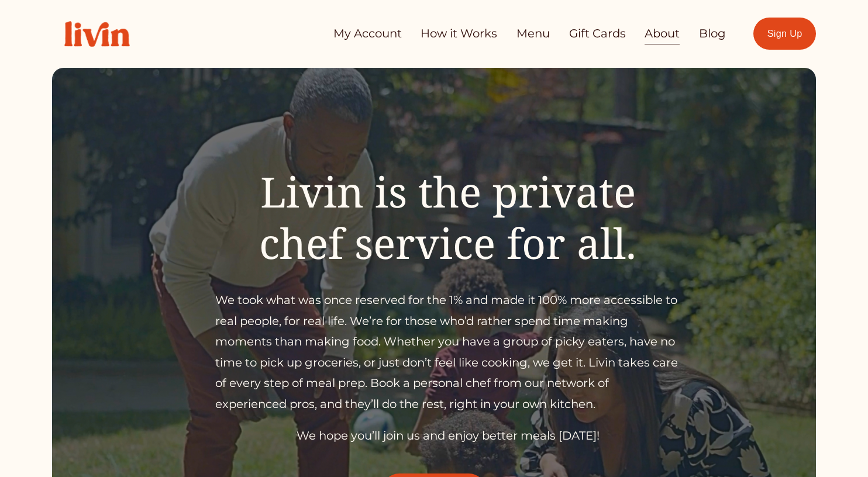 This screenshot has height=477, width=868. Describe the element at coordinates (97, 34) in the screenshot. I see `img: Livin` at that location.